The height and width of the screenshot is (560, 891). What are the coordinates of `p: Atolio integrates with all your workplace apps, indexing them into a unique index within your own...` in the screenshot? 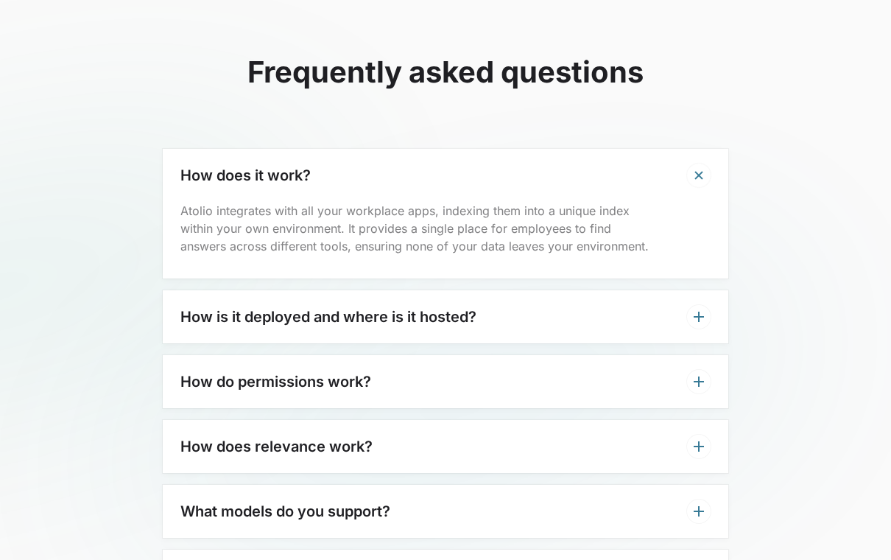 It's located at (446, 229).